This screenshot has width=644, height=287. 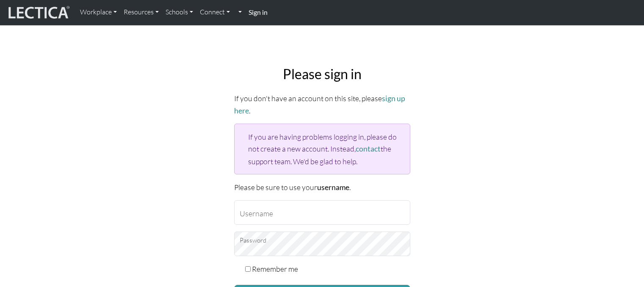 What do you see at coordinates (179, 12) in the screenshot?
I see `a: Schools` at bounding box center [179, 12].